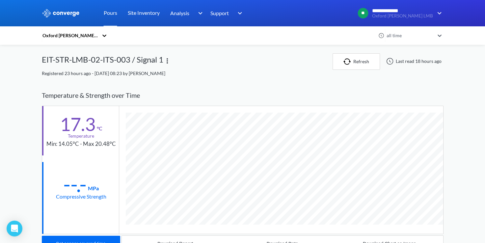 The width and height of the screenshot is (485, 243). Describe the element at coordinates (78, 124) in the screenshot. I see `div: 17.3` at that location.